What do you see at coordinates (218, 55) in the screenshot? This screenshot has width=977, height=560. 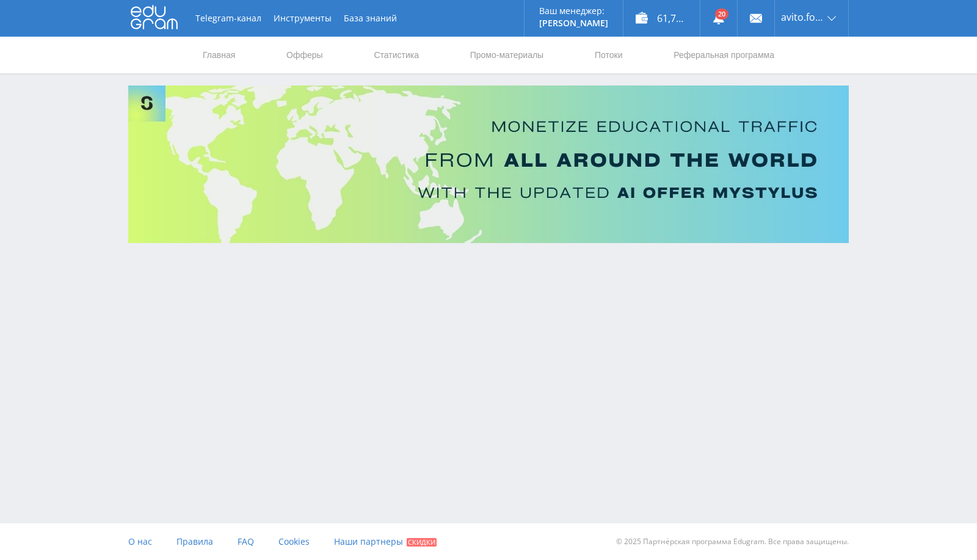 I see `a: Главная` at bounding box center [218, 55].